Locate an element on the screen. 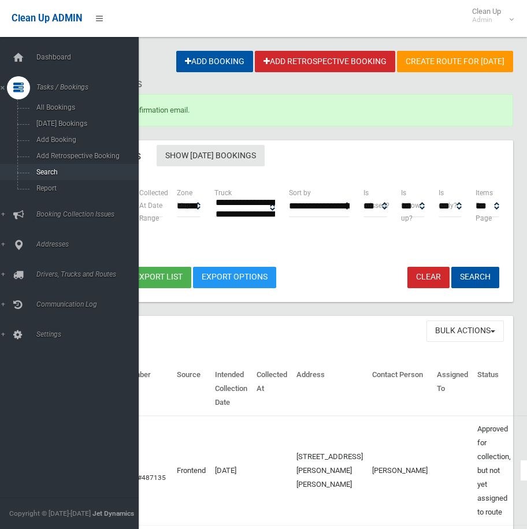  span: Booking Collection Issues is located at coordinates (90, 214).